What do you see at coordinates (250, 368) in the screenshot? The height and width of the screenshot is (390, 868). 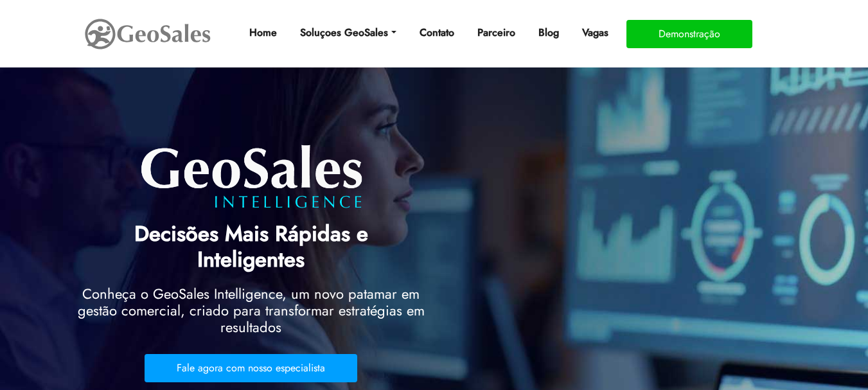 I see `button: Fale agora com nosso especialista` at bounding box center [250, 368].